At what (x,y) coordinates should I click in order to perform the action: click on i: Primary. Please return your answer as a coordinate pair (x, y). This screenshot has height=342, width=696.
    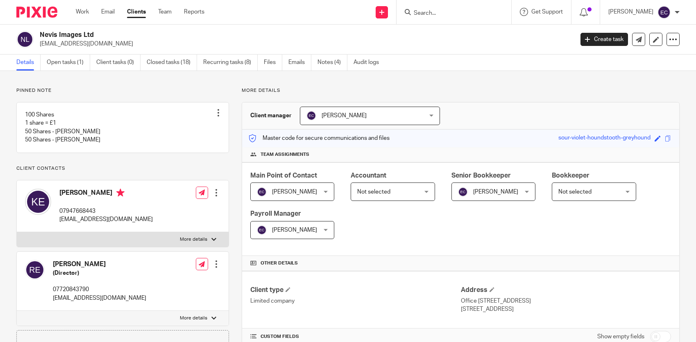
    Looking at the image, I should click on (120, 193).